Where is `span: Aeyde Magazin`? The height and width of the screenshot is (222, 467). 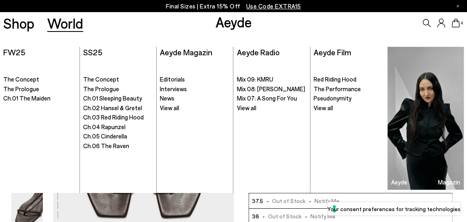
span: Aeyde Magazin is located at coordinates (186, 52).